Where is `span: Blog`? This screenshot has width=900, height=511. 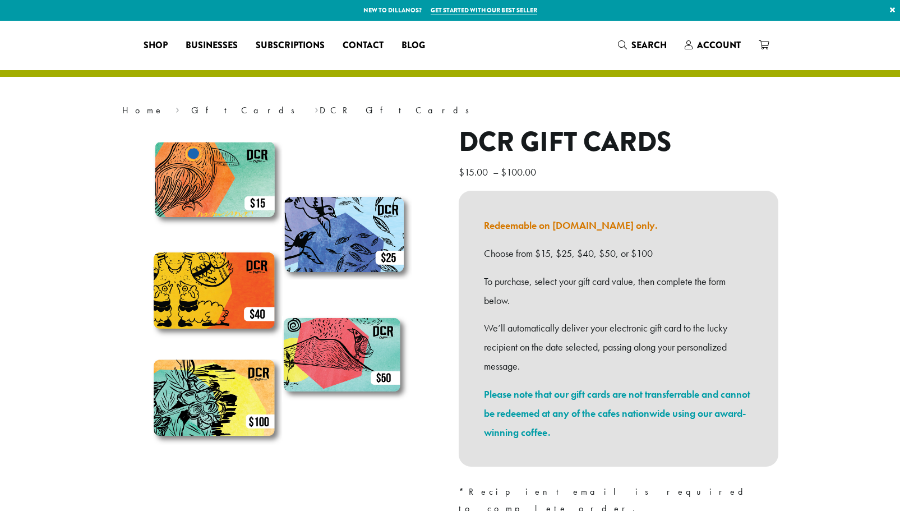
span: Blog is located at coordinates (413, 45).